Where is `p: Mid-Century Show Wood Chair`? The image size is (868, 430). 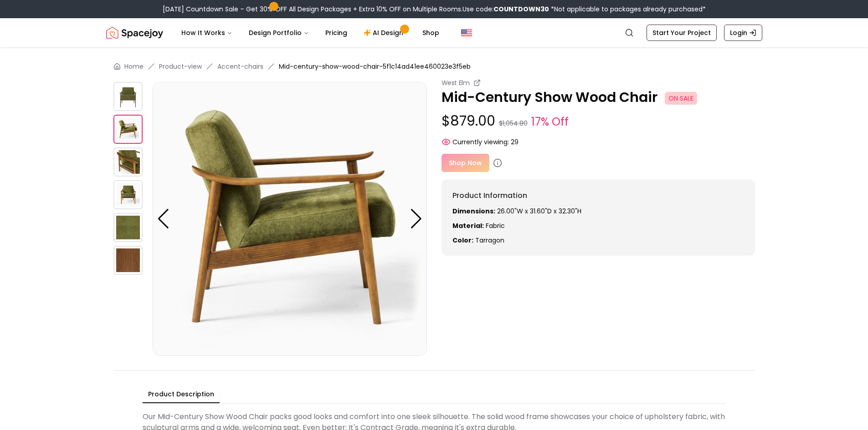 p: Mid-Century Show Wood Chair is located at coordinates (598, 98).